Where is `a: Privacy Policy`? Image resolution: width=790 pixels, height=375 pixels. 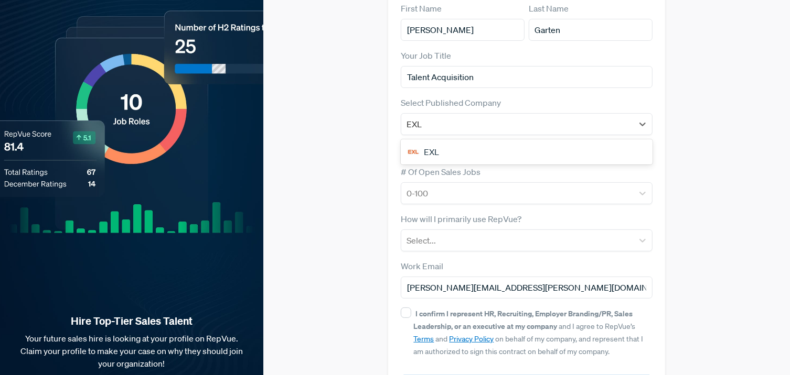 a: Privacy Policy is located at coordinates (471, 339).